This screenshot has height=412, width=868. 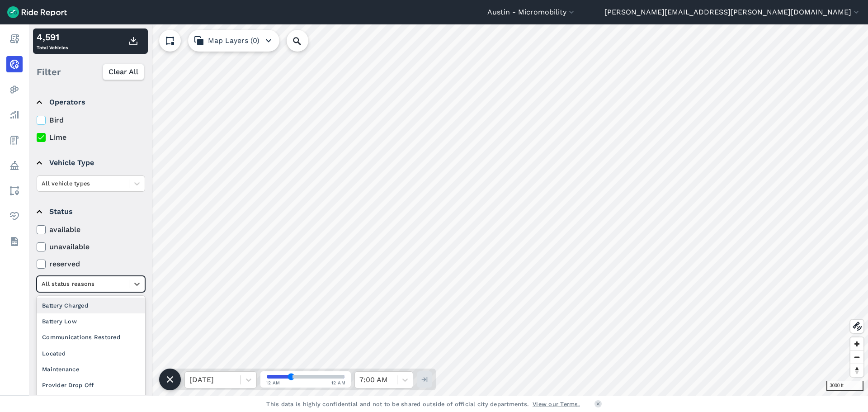 I want to click on button: Reset bearing to north, so click(x=858, y=370).